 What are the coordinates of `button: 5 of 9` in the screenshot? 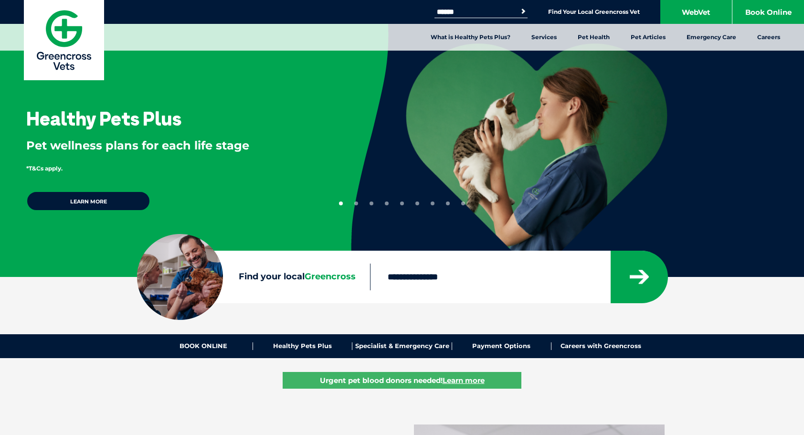 It's located at (402, 203).